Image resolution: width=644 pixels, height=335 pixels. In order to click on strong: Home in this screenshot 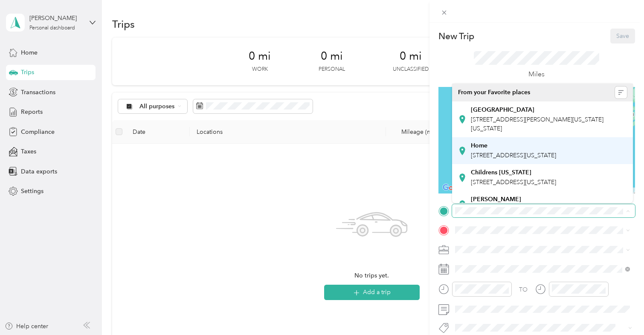, I will do `click(479, 146)`.